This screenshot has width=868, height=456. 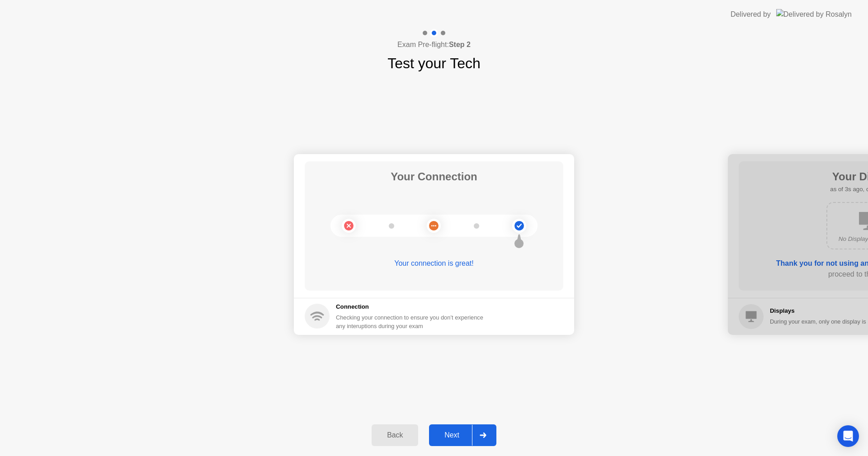 I want to click on button: Next, so click(x=463, y=435).